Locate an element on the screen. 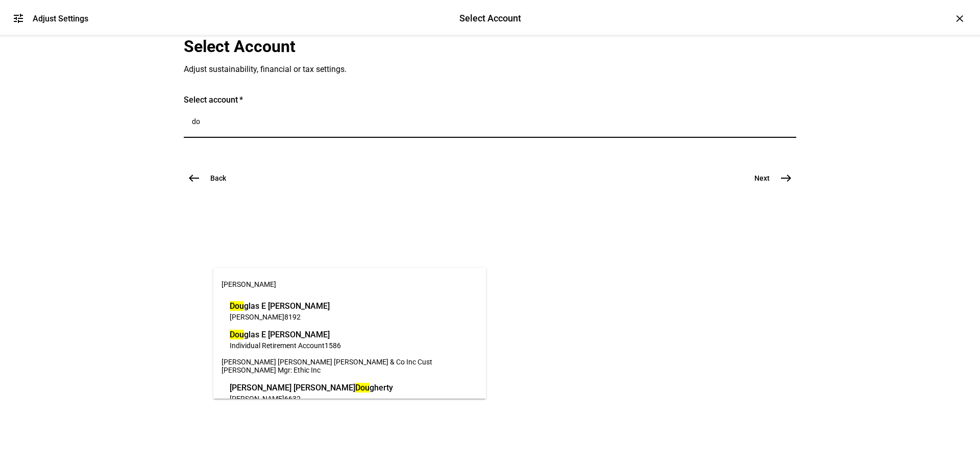 Image resolution: width=980 pixels, height=465 pixels. span: Individual Retirement Account is located at coordinates (277, 346).